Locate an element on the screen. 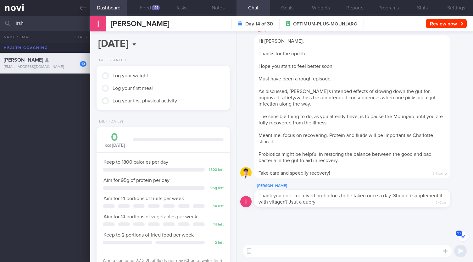 This screenshot has width=473, height=262. span: OPTIMUM-PLUS-MOUNJARO is located at coordinates (325, 24).